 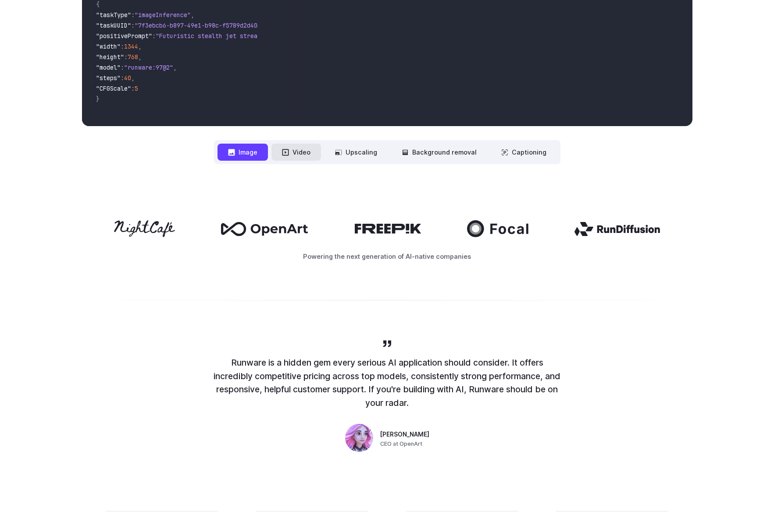 I want to click on span: 768, so click(x=133, y=56).